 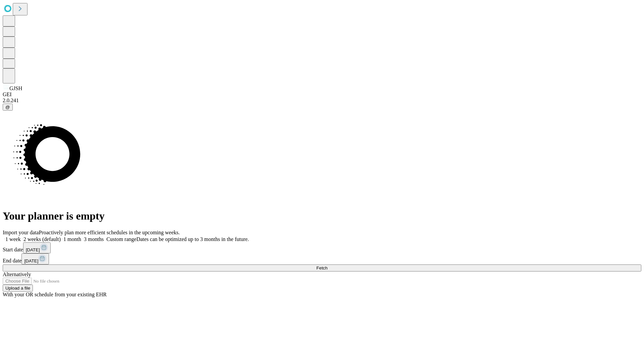 I want to click on span: With your OR schedule from your existing EHR, so click(x=55, y=294).